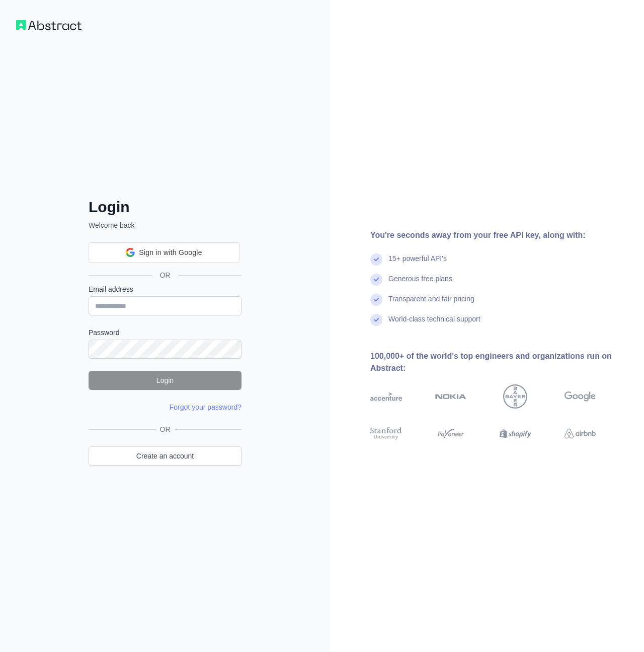  Describe the element at coordinates (451, 433) in the screenshot. I see `img: payoneer` at that location.